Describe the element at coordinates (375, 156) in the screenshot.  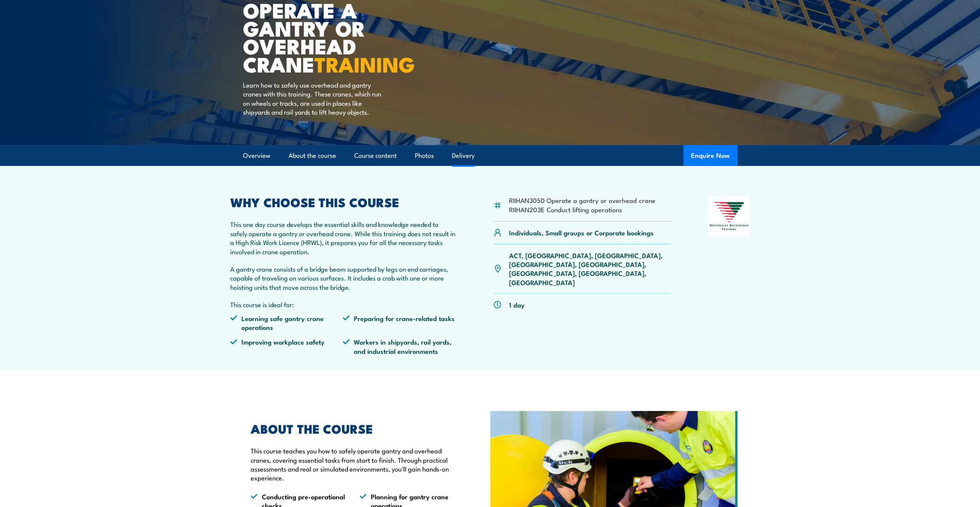
I see `a: Course content` at that location.